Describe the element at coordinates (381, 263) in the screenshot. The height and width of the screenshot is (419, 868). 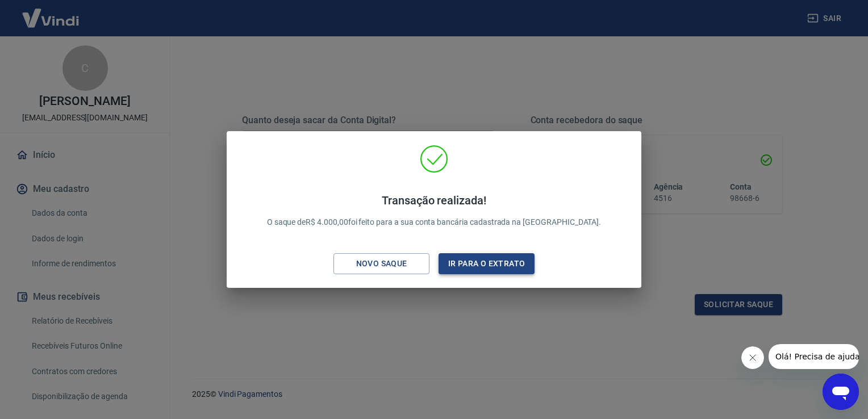
I see `button: Novo saque` at that location.